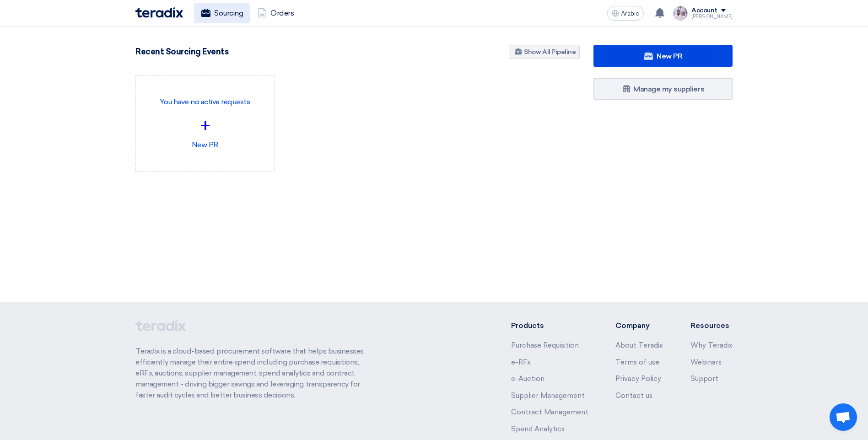  I want to click on a: Manage my suppliers, so click(662, 89).